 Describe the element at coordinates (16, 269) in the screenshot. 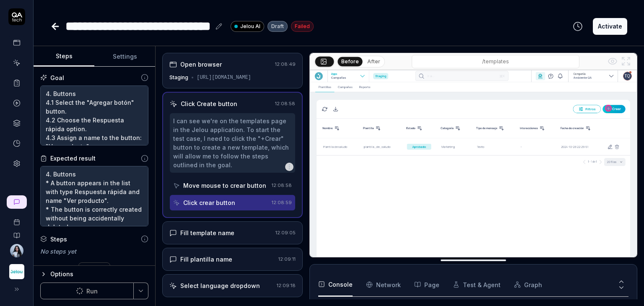

I see `button: Jelou AI Logo` at that location.